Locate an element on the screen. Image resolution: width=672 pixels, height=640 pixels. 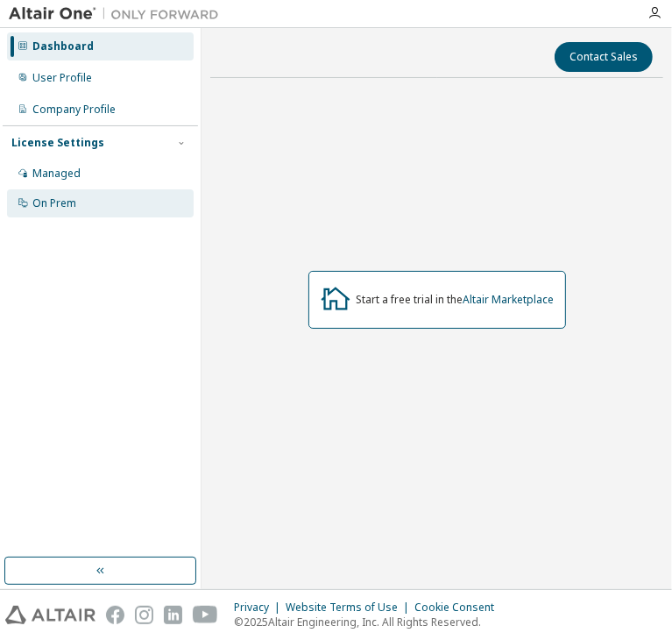
img: altair_logo.svg is located at coordinates (50, 615).